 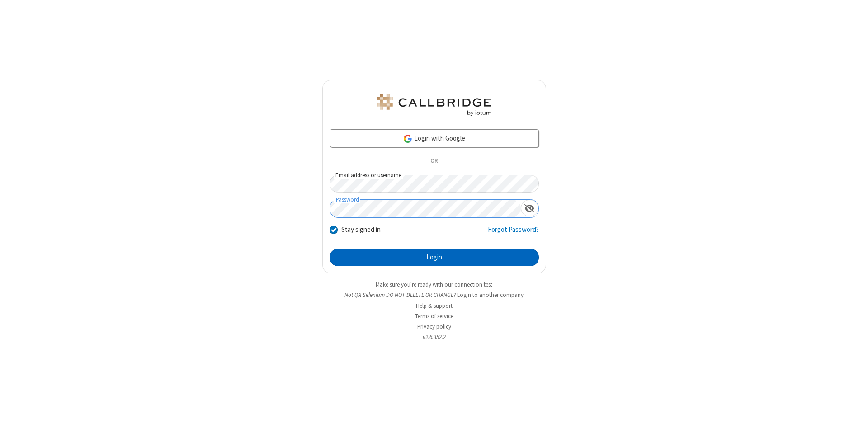 What do you see at coordinates (529, 208) in the screenshot?
I see `div: Show password` at bounding box center [529, 208].